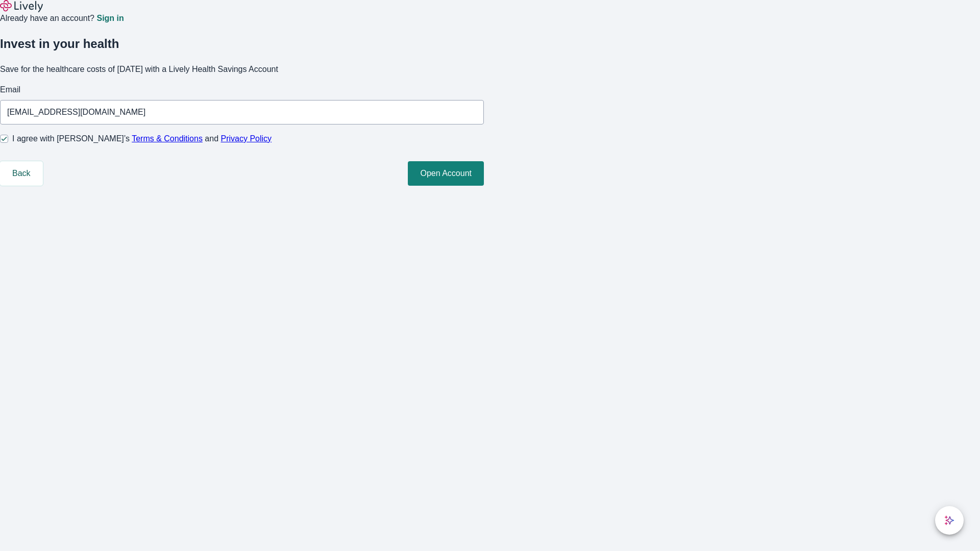 This screenshot has height=551, width=980. I want to click on button: Open Account, so click(446, 174).